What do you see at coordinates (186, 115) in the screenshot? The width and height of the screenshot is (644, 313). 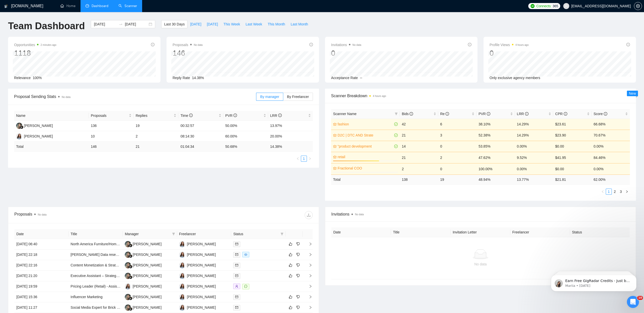 I see `span: Time` at bounding box center [186, 115].